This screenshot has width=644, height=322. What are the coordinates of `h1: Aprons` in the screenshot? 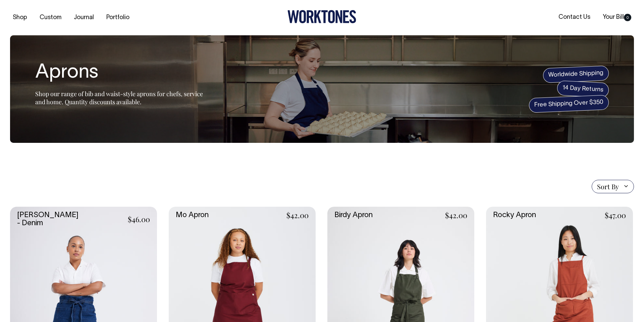 It's located at (119, 73).